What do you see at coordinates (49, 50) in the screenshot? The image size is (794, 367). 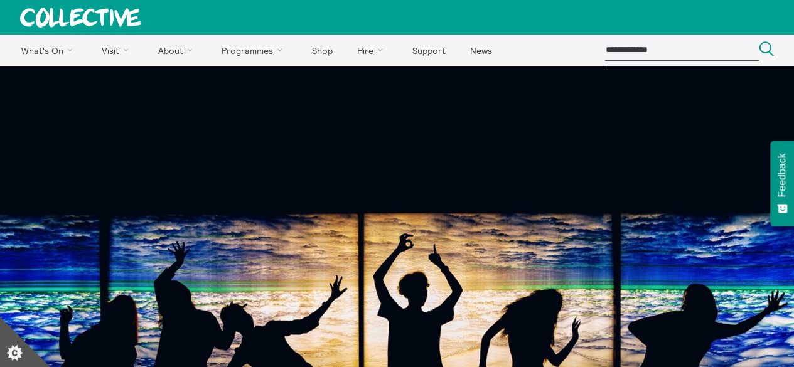 I see `a: What's On` at bounding box center [49, 50].